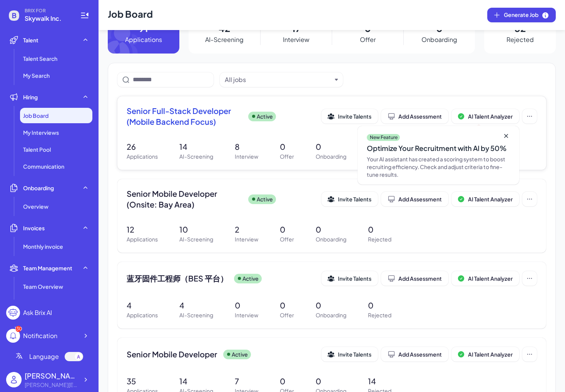  Describe the element at coordinates (18, 329) in the screenshot. I see `div: 130` at that location.